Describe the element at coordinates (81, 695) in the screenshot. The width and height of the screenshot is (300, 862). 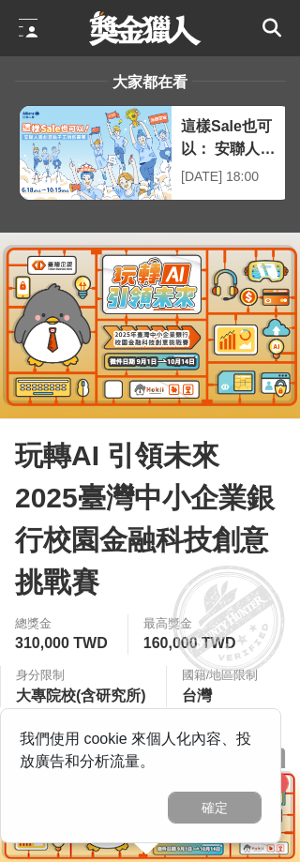
I see `span: 大專院校(含研究所)` at that location.